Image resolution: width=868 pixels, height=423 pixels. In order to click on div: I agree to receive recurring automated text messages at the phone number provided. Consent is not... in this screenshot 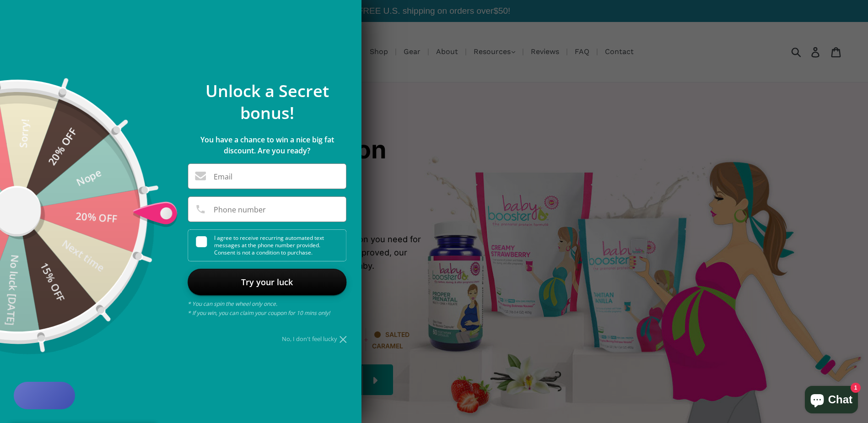, I will do `click(271, 245)`.